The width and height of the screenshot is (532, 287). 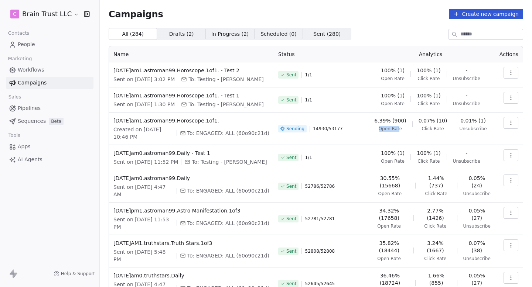 What do you see at coordinates (49, 44) in the screenshot?
I see `a: People` at bounding box center [49, 44].